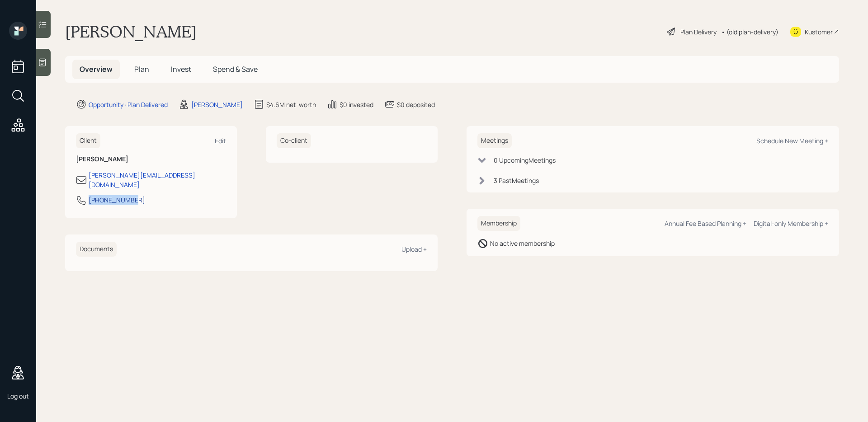 The height and width of the screenshot is (422, 868). I want to click on div: No active membership, so click(523, 243).